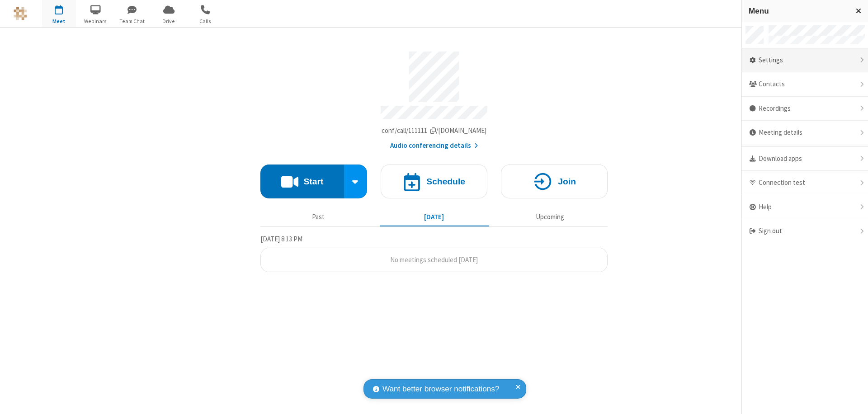 This screenshot has width=868, height=414. Describe the element at coordinates (434, 145) in the screenshot. I see `button: Audio conferencing details` at that location.